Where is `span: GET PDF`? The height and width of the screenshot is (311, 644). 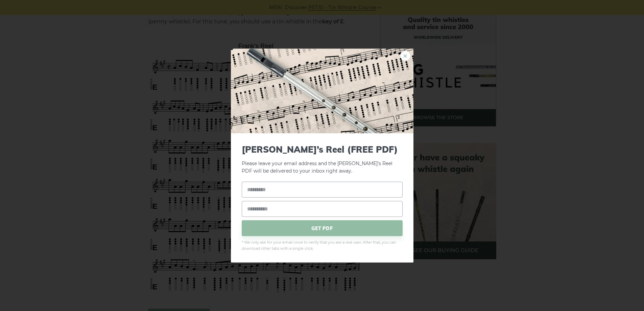 span: GET PDF is located at coordinates (322, 228).